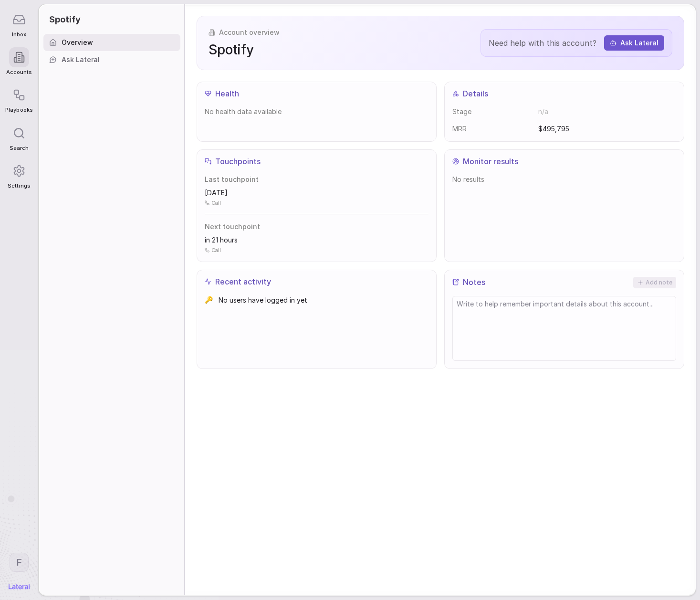 The height and width of the screenshot is (600, 700). What do you see at coordinates (491, 162) in the screenshot?
I see `span: Monitor results` at bounding box center [491, 162].